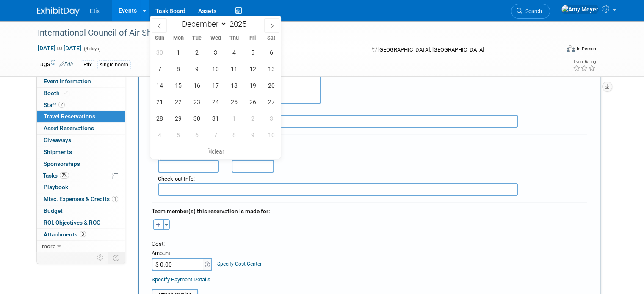 The image size is (644, 294). What do you see at coordinates (234, 38) in the screenshot?
I see `span: Thu` at bounding box center [234, 38].